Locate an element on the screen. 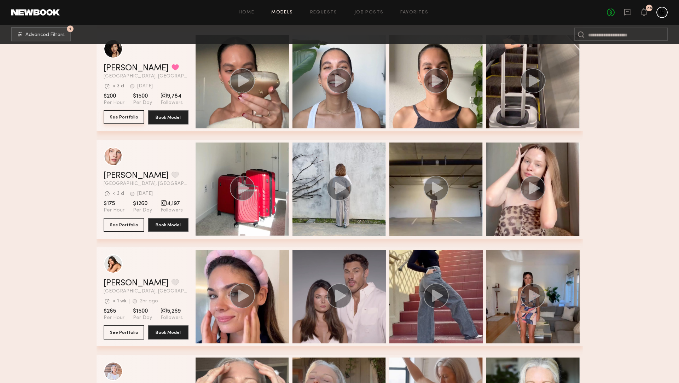  div: 2hr ago is located at coordinates (149, 302).